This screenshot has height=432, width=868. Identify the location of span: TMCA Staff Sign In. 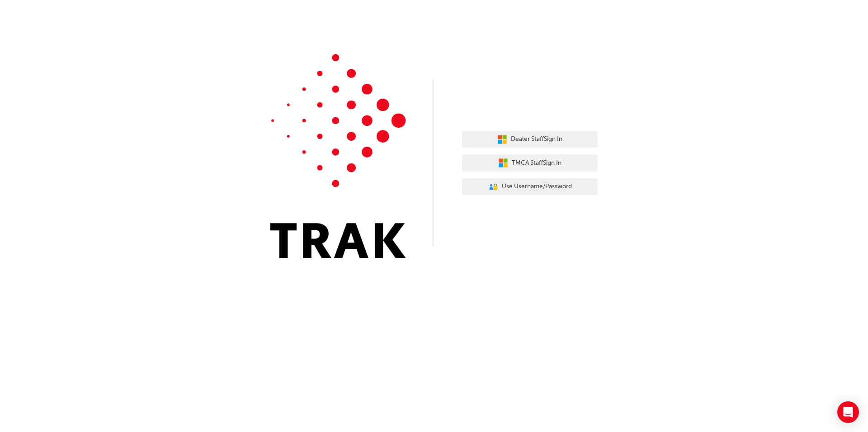
(536, 163).